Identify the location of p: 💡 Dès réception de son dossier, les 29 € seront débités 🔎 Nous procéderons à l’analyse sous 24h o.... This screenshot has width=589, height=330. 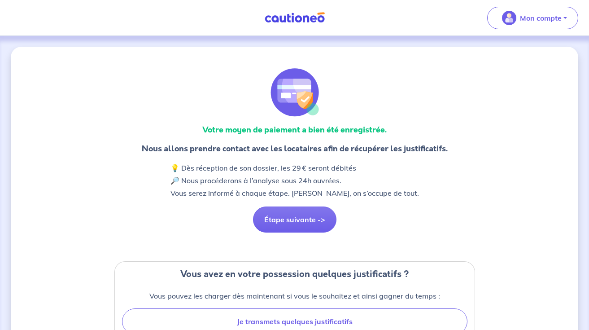
(295, 180).